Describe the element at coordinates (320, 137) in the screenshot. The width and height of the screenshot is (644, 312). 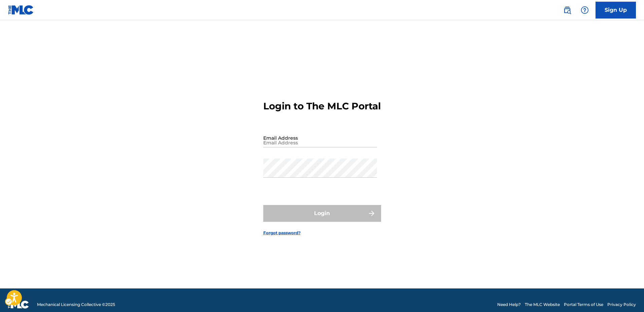
I see `input: Email Address` at that location.